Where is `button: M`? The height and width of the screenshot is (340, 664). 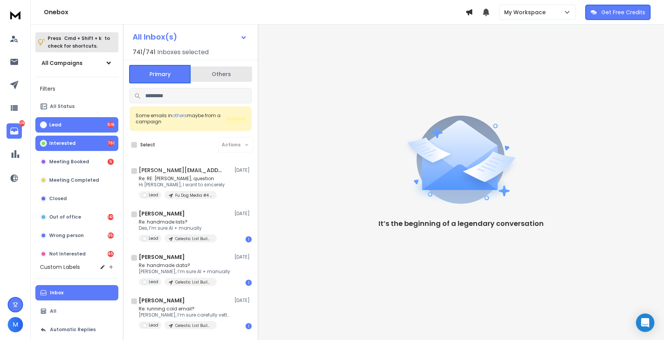 button: M is located at coordinates (15, 325).